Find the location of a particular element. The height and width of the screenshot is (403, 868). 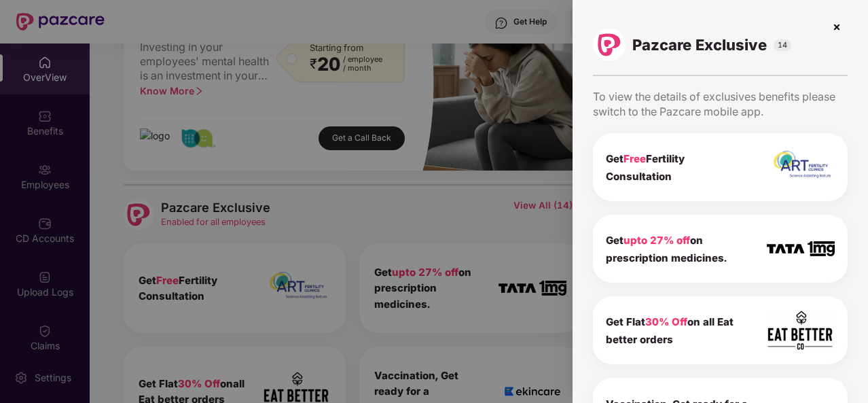

b: Get on prescription medicines. is located at coordinates (666, 248).